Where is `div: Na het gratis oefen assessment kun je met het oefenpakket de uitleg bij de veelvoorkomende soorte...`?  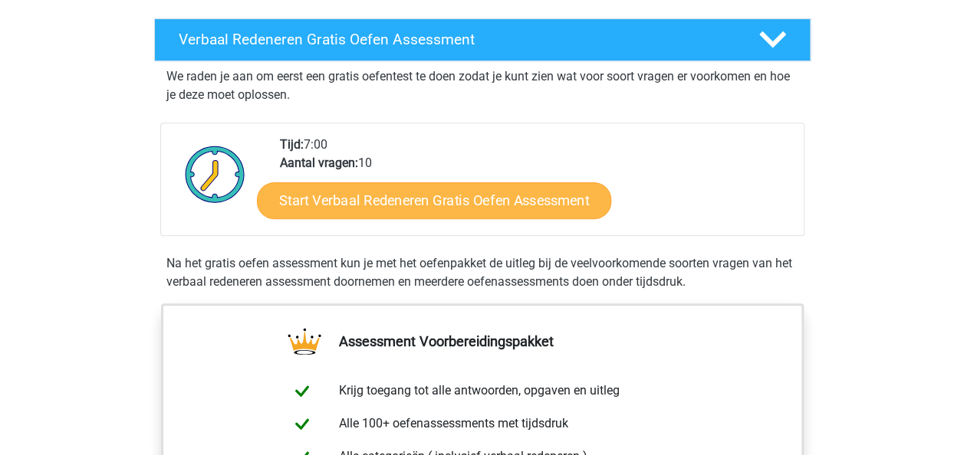 div: Na het gratis oefen assessment kun je met het oefenpakket de uitleg bij de veelvoorkomende soorte... is located at coordinates (482, 273).